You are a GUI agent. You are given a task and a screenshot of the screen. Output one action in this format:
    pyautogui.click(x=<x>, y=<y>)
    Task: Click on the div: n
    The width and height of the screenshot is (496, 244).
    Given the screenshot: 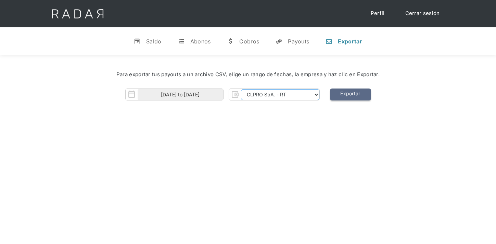 What is the action you would take?
    pyautogui.click(x=329, y=41)
    